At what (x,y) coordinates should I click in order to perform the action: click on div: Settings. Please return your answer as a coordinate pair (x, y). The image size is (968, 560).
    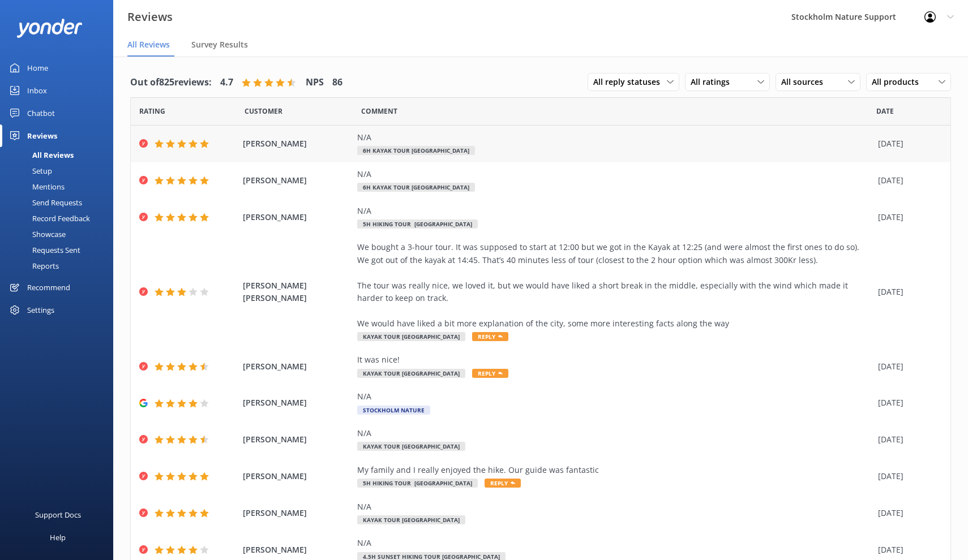
    Looking at the image, I should click on (41, 310).